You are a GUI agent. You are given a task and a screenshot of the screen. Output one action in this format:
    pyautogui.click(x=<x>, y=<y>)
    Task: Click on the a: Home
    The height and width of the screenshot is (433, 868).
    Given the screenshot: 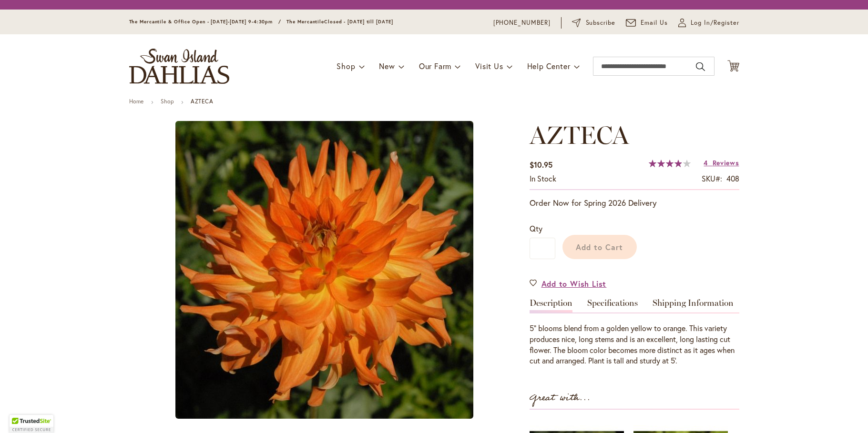 What is the action you would take?
    pyautogui.click(x=136, y=101)
    